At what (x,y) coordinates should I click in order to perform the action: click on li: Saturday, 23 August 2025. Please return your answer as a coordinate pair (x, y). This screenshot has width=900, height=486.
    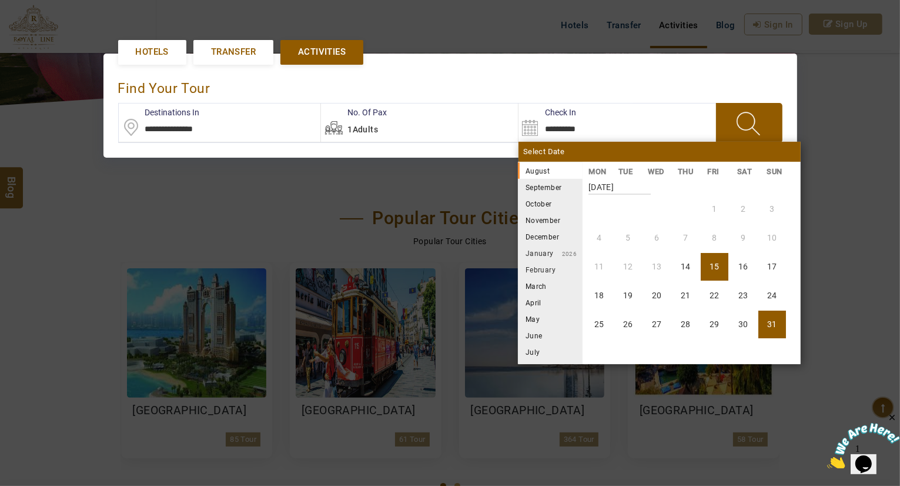
    Looking at the image, I should click on (743, 295).